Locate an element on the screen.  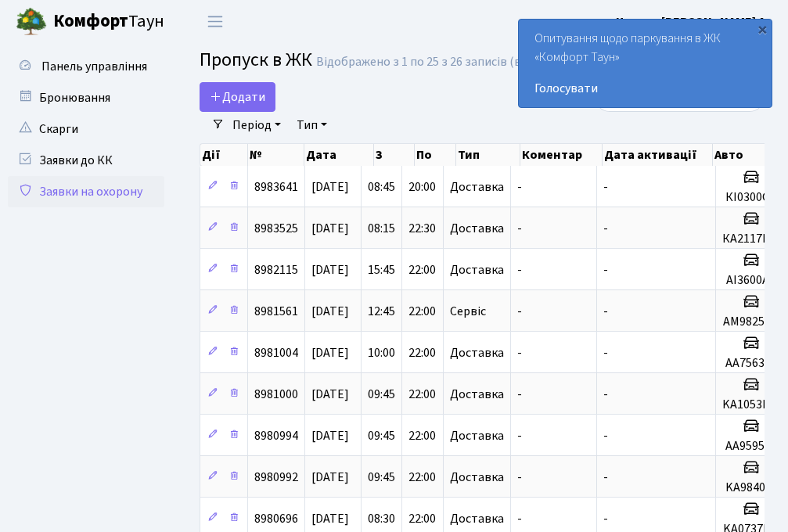
span: 08:45 is located at coordinates (381, 187).